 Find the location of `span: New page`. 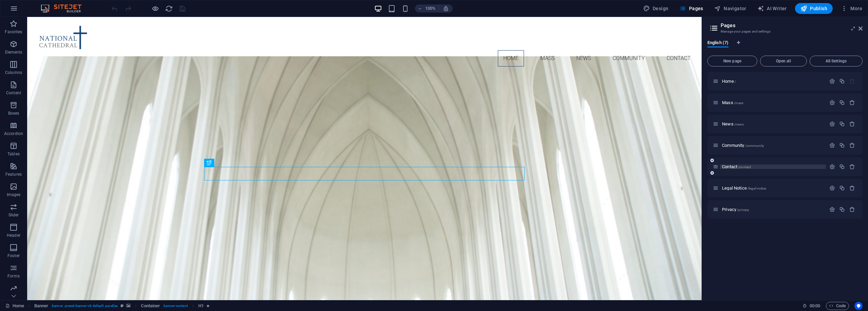

span: New page is located at coordinates (732, 61).